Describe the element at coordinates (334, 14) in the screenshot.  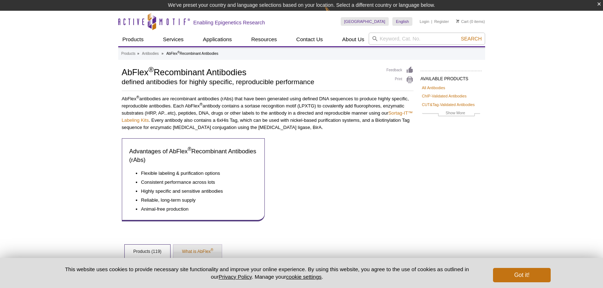
I see `img: Change Here` at that location.